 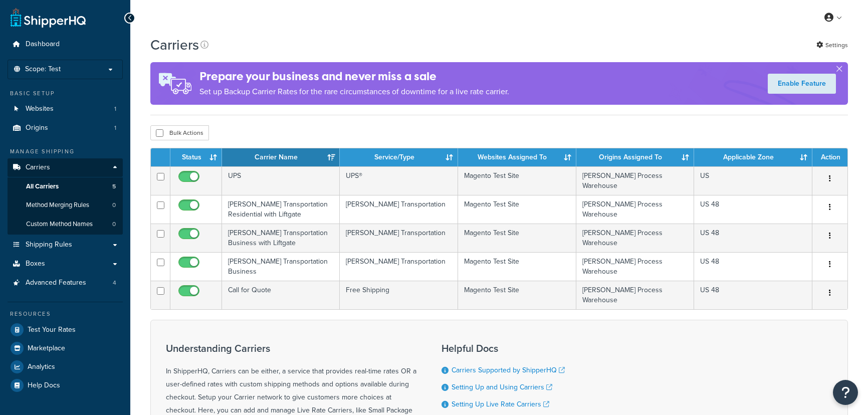 What do you see at coordinates (506, 348) in the screenshot?
I see `h3: Helpful Docs` at bounding box center [506, 348].